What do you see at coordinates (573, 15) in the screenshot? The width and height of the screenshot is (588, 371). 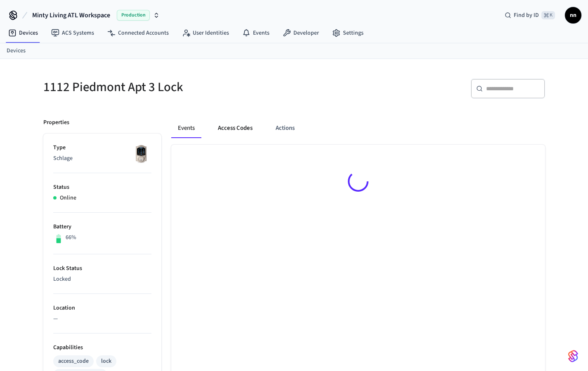 I see `button: nn` at bounding box center [573, 15].